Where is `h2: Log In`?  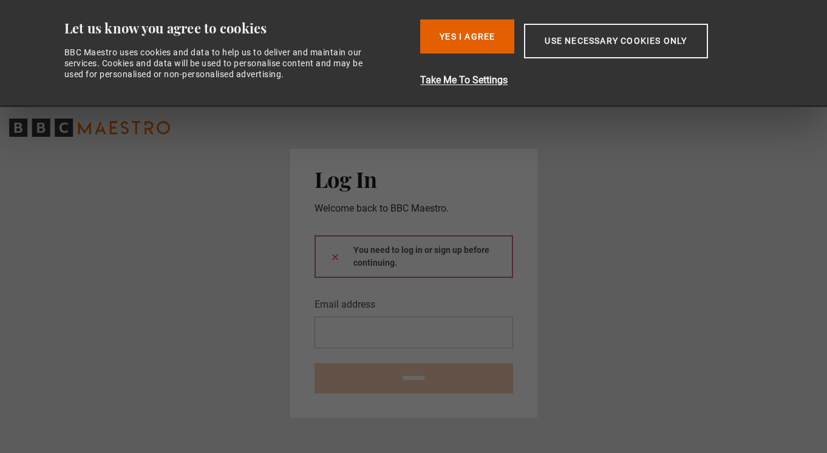
h2: Log In is located at coordinates (414, 179).